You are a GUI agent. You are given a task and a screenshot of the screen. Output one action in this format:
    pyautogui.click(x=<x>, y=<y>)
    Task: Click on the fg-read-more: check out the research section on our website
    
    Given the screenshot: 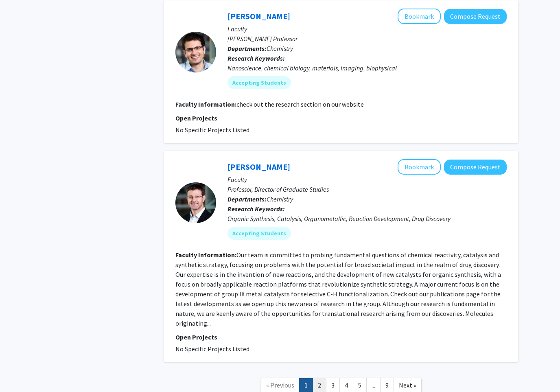 What is the action you would take?
    pyautogui.click(x=300, y=104)
    